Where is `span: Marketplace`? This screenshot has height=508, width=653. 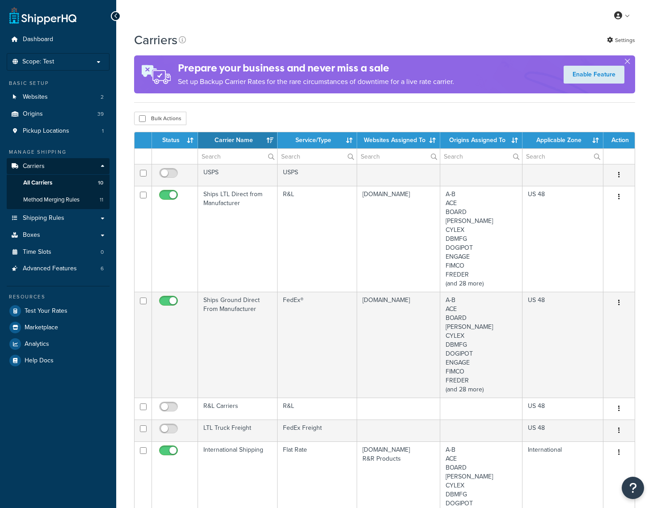
span: Marketplace is located at coordinates (41, 328).